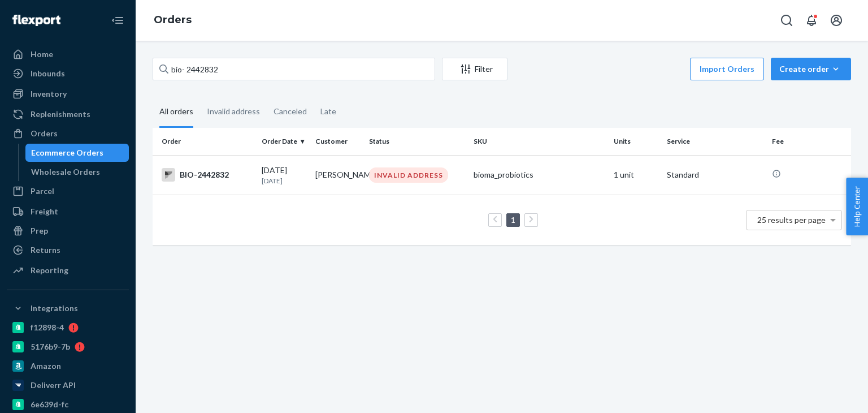 The image size is (868, 413). I want to click on td: 1 unit, so click(636, 174).